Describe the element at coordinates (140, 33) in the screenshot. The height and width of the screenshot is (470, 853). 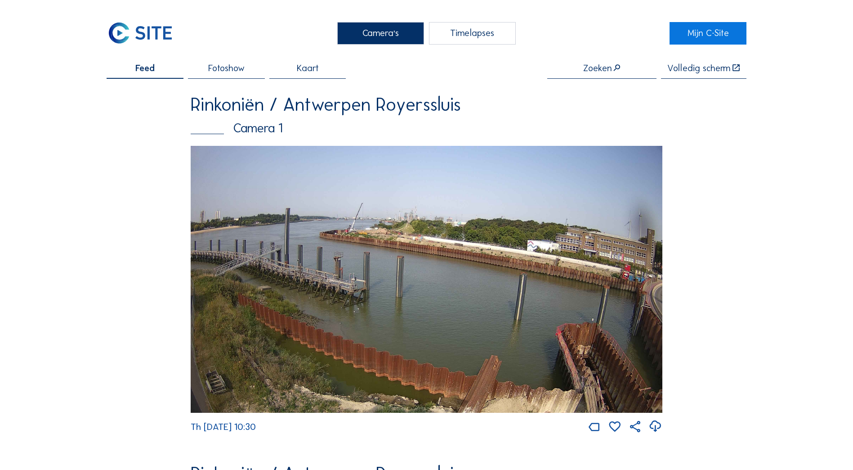
I see `img: C-SITE Logo` at that location.